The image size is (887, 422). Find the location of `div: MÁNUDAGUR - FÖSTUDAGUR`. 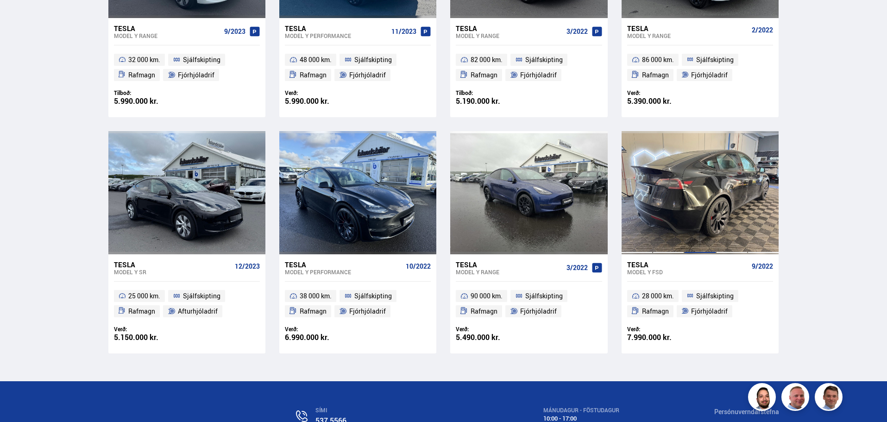

div: MÁNUDAGUR - FÖSTUDAGUR is located at coordinates (581, 411).